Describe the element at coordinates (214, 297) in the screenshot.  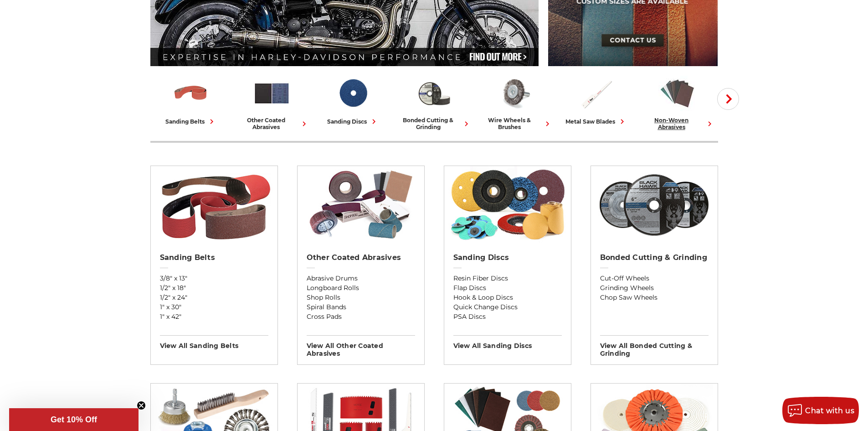
I see `a: 1/2" x 24"` at that location.